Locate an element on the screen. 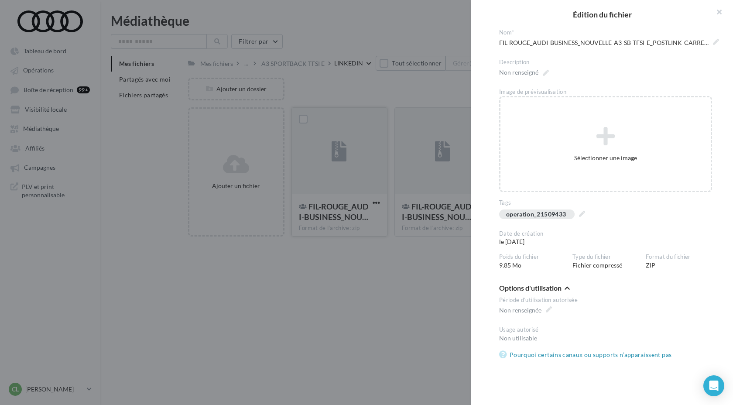 This screenshot has width=733, height=405. div: Tags is located at coordinates (605, 203).